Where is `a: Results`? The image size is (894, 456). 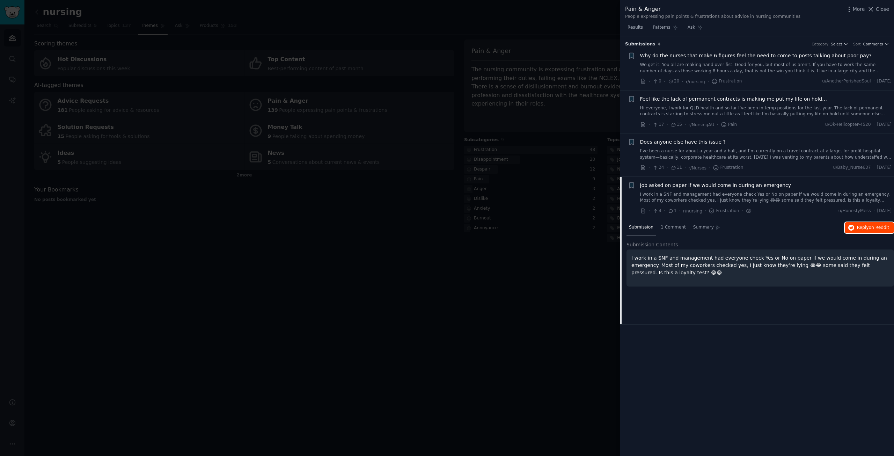 a: Results is located at coordinates (635, 29).